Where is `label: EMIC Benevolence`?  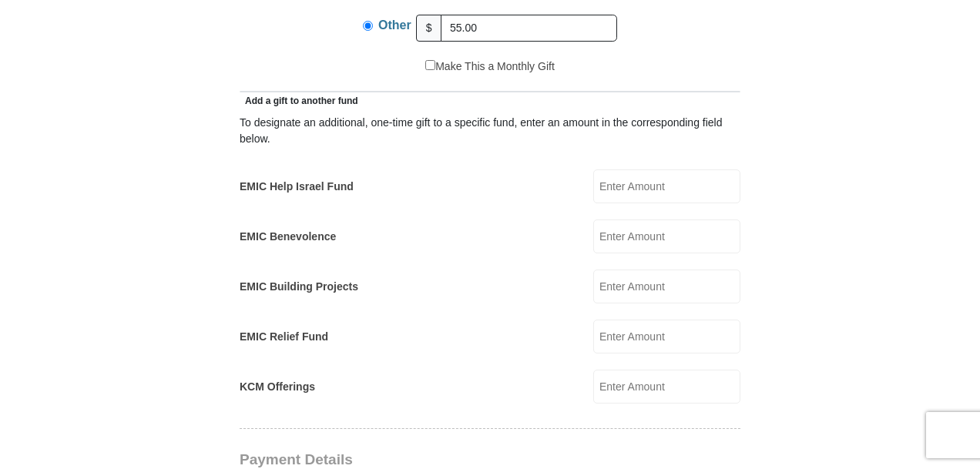
label: EMIC Benevolence is located at coordinates (287, 236).